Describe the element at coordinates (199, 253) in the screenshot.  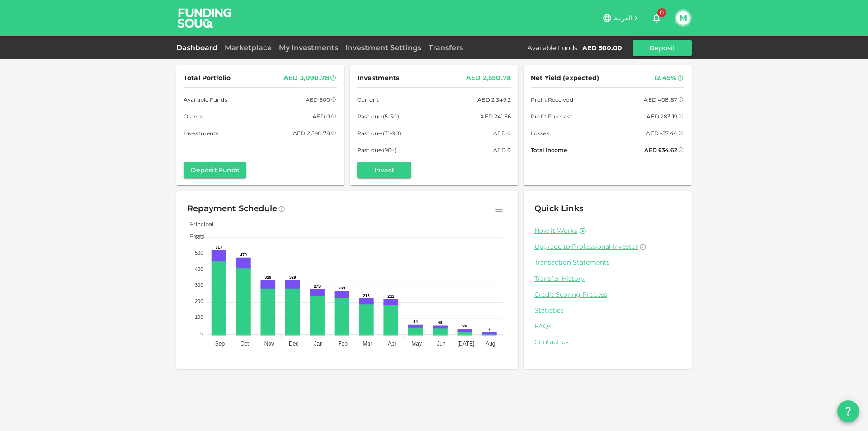
I see `tspan: 500` at that location.